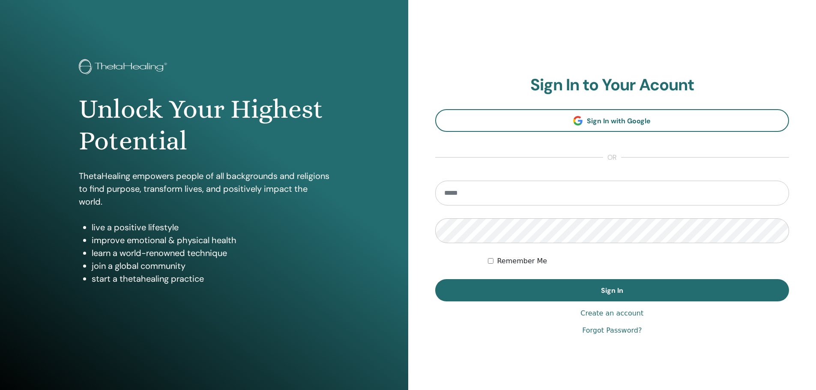 The height and width of the screenshot is (390, 816). What do you see at coordinates (619, 121) in the screenshot?
I see `span: Sign In with Google` at bounding box center [619, 121].